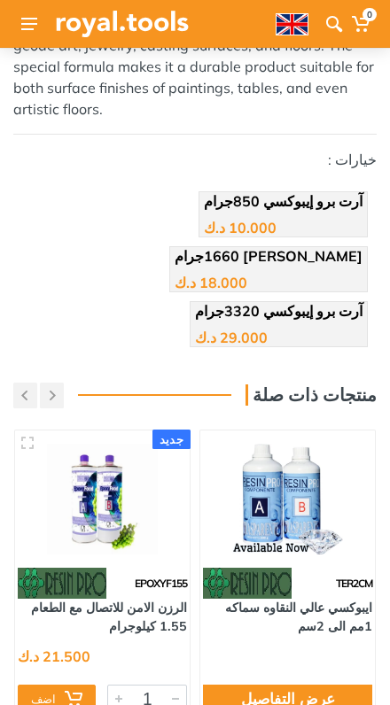 The height and width of the screenshot is (705, 390). What do you see at coordinates (231, 338) in the screenshot?
I see `div: 29.000 د.ك` at bounding box center [231, 338].